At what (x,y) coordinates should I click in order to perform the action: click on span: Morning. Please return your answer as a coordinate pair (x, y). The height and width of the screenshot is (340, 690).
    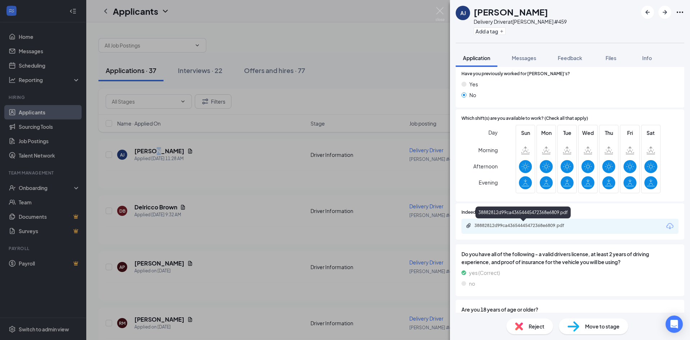
    Looking at the image, I should click on (488, 150).